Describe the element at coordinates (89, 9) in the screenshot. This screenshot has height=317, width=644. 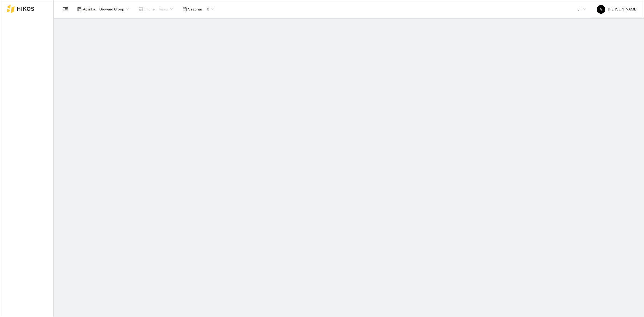
I see `span: Aplinka :` at that location.